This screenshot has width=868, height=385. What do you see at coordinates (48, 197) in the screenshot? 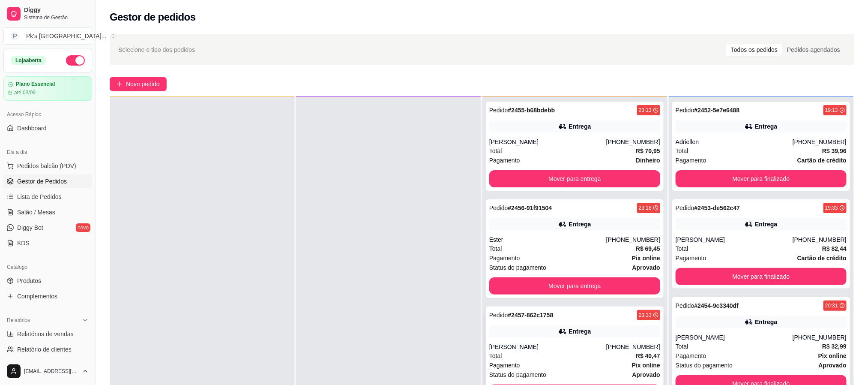
I see `a: Lista de Pedidos` at bounding box center [48, 197].